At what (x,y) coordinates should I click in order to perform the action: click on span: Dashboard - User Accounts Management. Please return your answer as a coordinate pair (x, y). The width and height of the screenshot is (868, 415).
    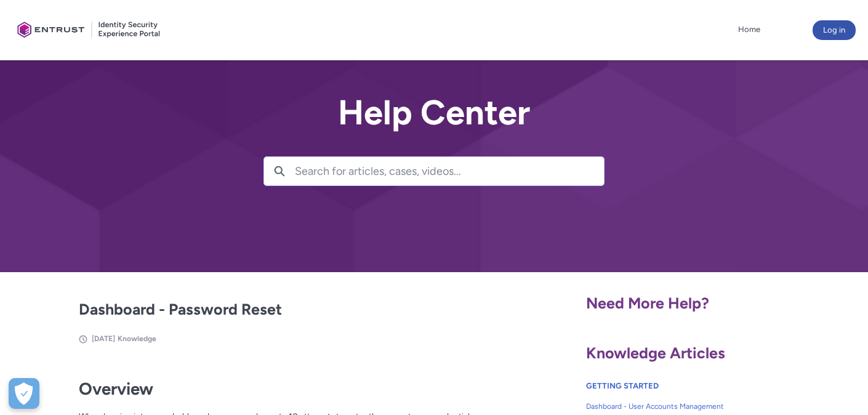
    Looking at the image, I should click on (688, 406).